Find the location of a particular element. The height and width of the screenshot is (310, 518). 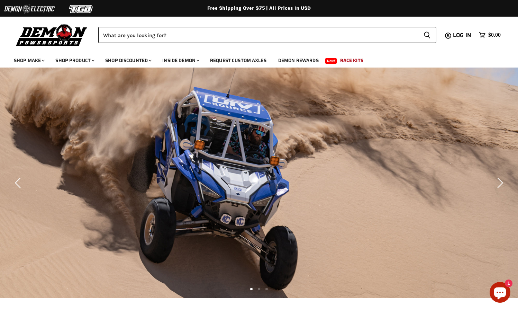

a: $0.00 is located at coordinates (490, 35).